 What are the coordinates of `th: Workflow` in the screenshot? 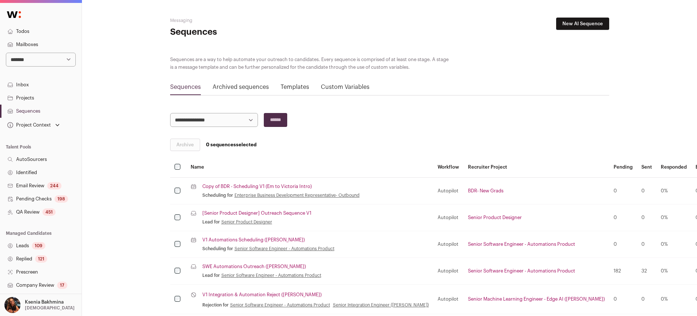 It's located at (448, 167).